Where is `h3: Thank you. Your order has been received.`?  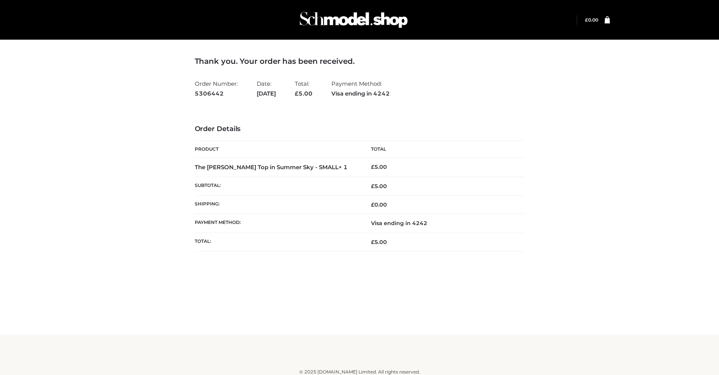
h3: Thank you. Your order has been received. is located at coordinates (360, 61).